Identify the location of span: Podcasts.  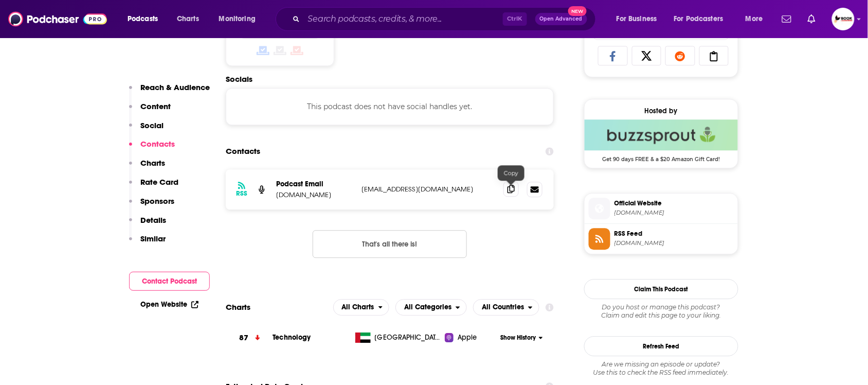
(142, 19).